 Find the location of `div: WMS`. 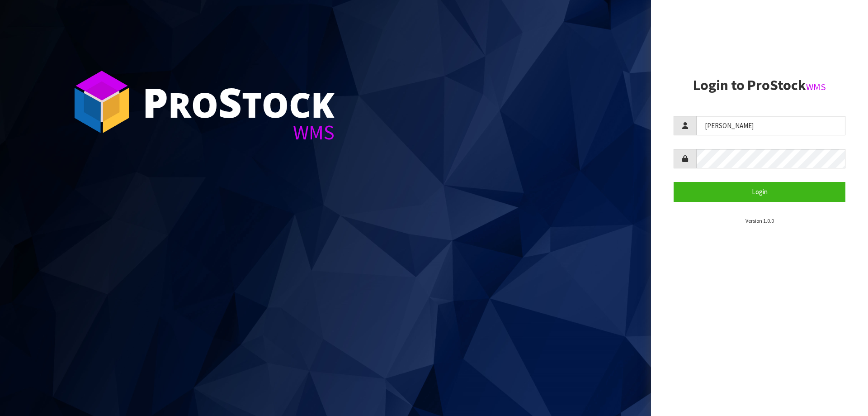

div: WMS is located at coordinates (238, 132).